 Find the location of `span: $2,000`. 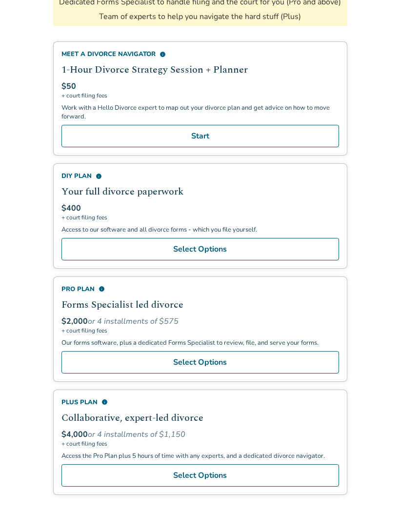

span: $2,000 is located at coordinates (75, 322).